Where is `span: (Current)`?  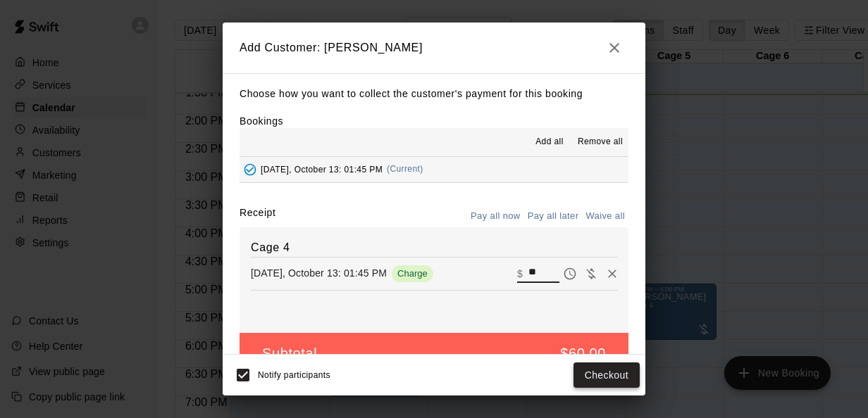
span: (Current) is located at coordinates (405, 169).